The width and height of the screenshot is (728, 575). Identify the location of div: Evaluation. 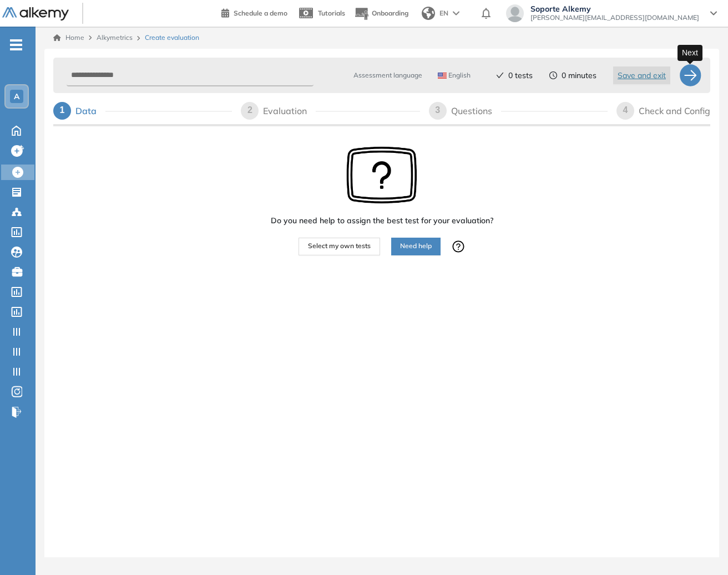
(289, 111).